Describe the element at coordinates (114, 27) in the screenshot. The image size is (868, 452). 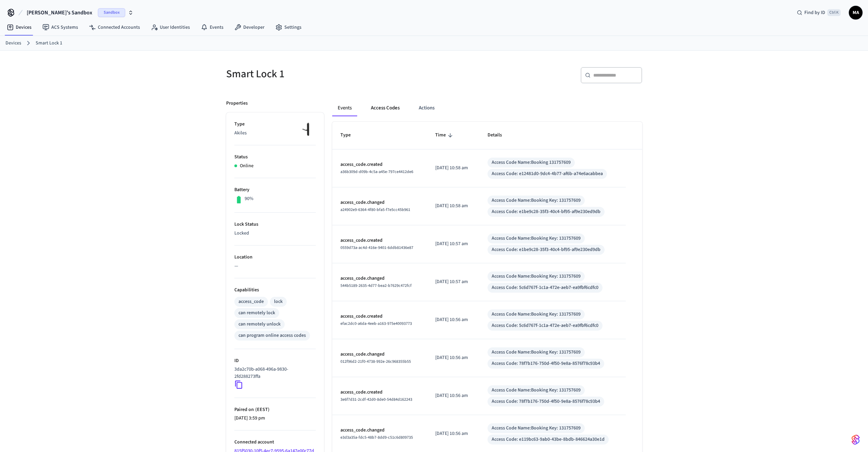
I see `a: Connected Accounts` at that location.